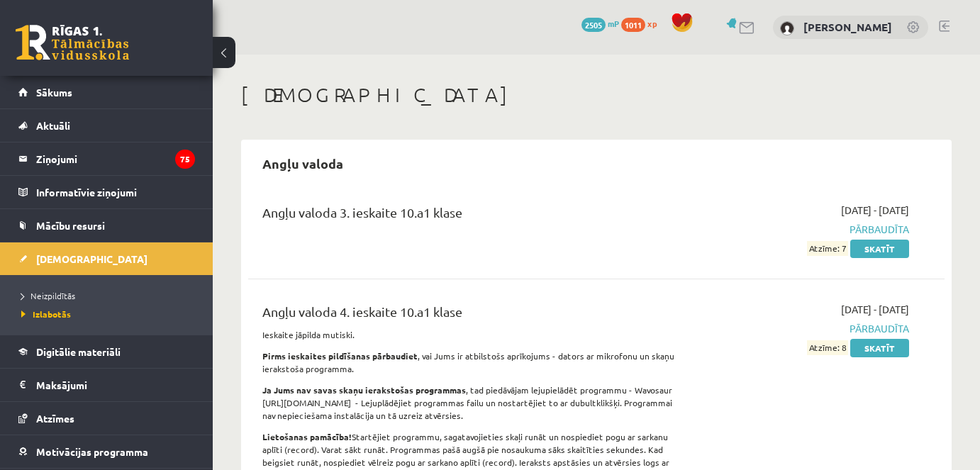 Image resolution: width=980 pixels, height=470 pixels. What do you see at coordinates (48, 296) in the screenshot?
I see `span: Neizpildītās` at bounding box center [48, 296].